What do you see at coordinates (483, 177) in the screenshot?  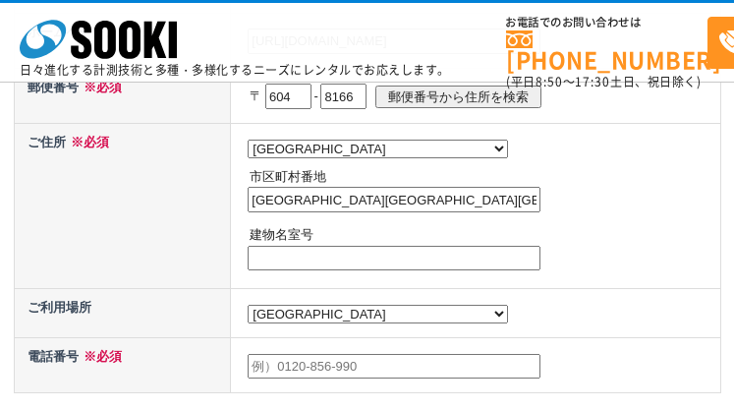 I see `p: 市区町村番地` at bounding box center [483, 177].